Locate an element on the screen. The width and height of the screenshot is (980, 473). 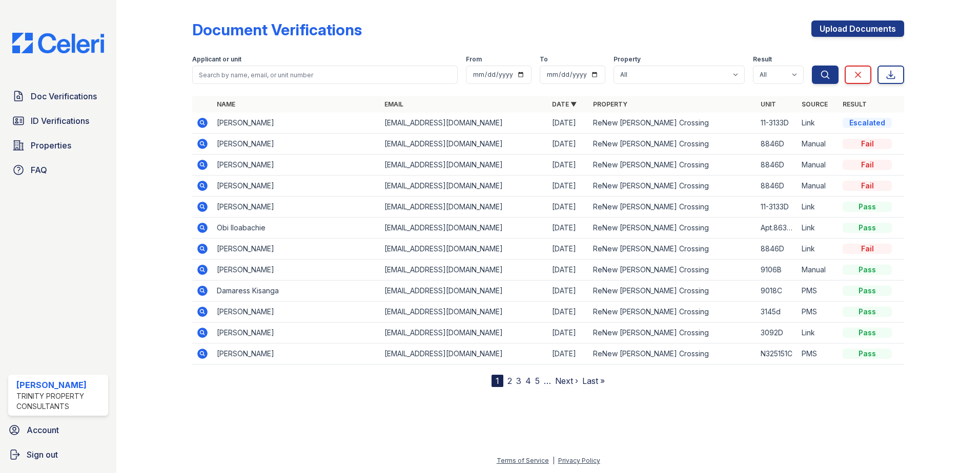
a: Property is located at coordinates (610, 104).